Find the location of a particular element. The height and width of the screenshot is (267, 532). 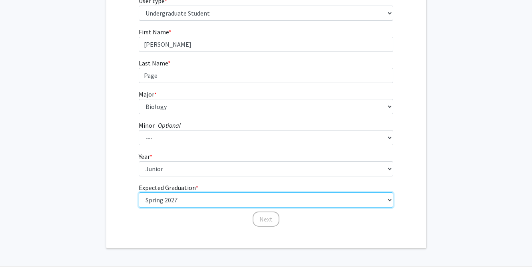

label: Year is located at coordinates (145, 157).